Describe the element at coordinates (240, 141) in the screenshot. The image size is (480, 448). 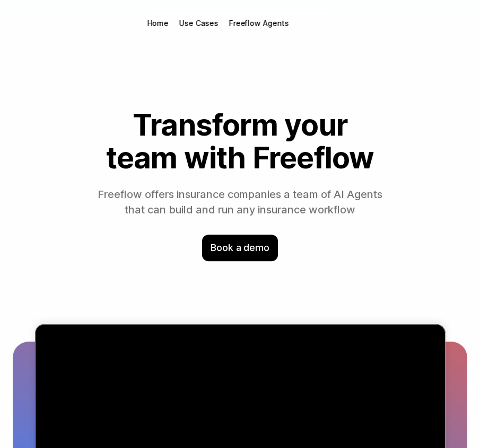
I see `h1: Transform your team with Freeflow` at that location.